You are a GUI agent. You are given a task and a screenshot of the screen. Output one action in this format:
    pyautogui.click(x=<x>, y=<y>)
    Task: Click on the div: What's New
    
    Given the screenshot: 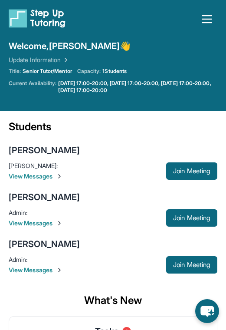 What is the action you would take?
    pyautogui.click(x=113, y=301)
    